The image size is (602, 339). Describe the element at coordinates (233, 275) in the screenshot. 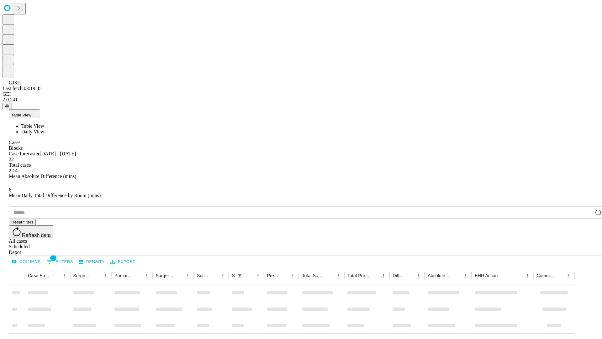

I see `div: Scheduled In Room Duration` at that location.